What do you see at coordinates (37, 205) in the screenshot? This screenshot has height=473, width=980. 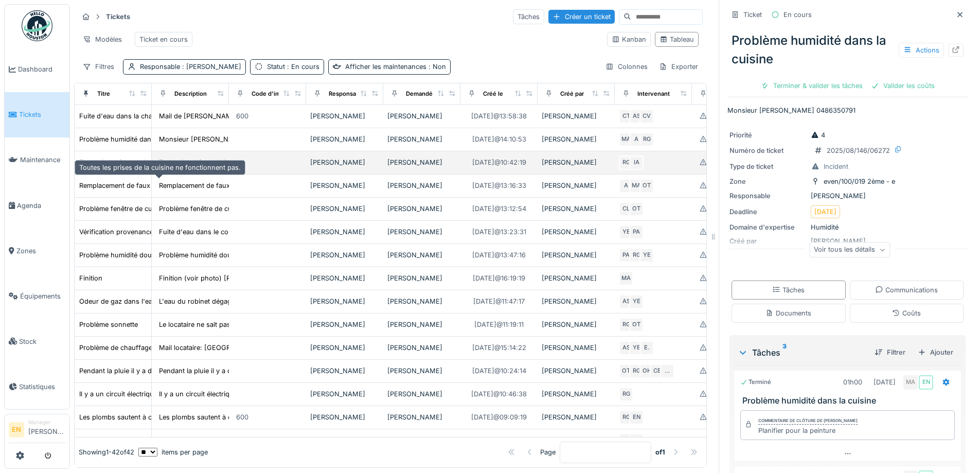 I see `a: Agenda` at bounding box center [37, 205].